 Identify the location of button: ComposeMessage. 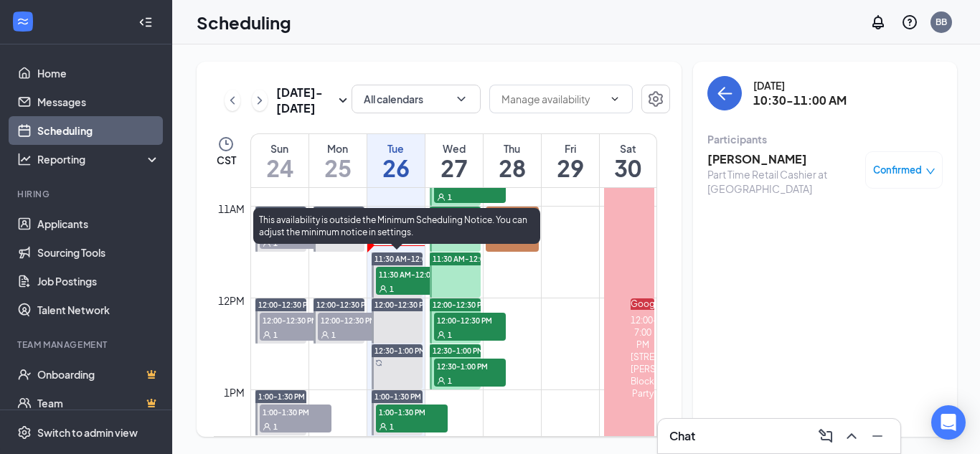
(825, 436).